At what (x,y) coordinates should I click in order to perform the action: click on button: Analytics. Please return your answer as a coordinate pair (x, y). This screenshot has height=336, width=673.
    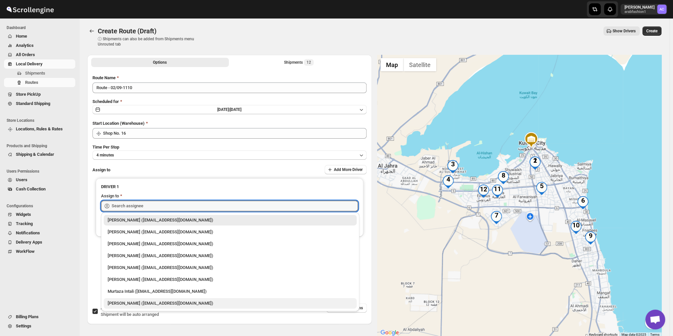
    Looking at the image, I should click on (40, 46).